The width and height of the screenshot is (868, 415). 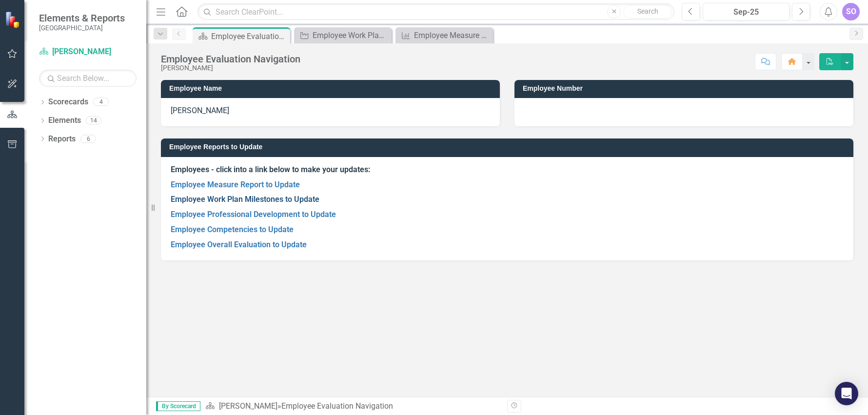 I want to click on input: Search Below..., so click(x=88, y=78).